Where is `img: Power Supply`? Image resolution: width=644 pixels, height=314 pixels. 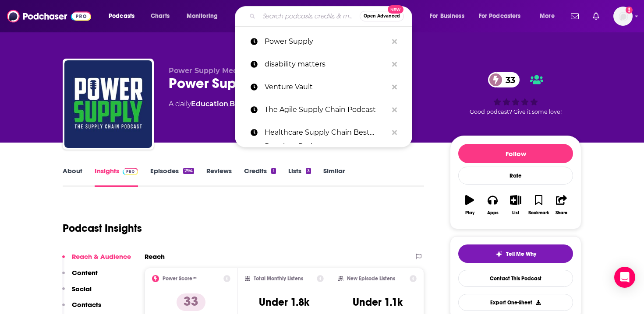
img: Power Supply is located at coordinates (108, 104).